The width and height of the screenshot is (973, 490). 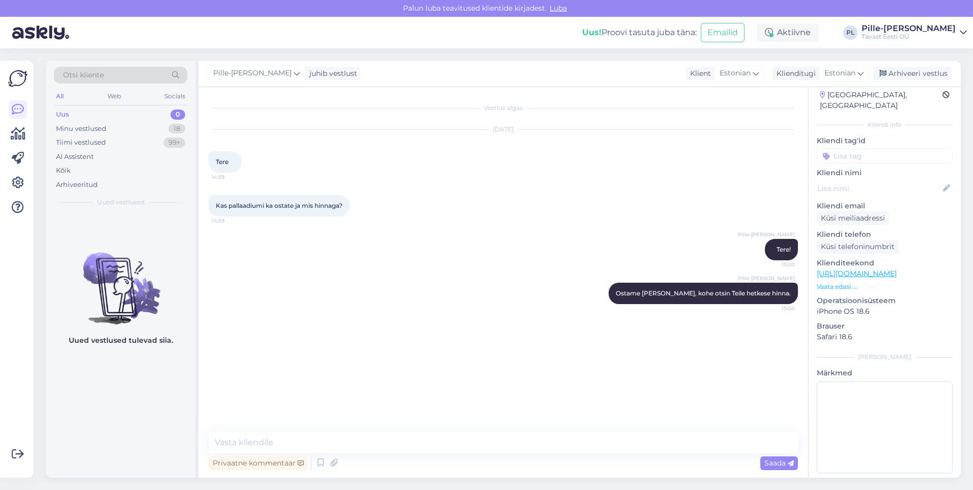 What do you see at coordinates (879, 188) in the screenshot?
I see `input: Lisa nimi` at bounding box center [879, 188].